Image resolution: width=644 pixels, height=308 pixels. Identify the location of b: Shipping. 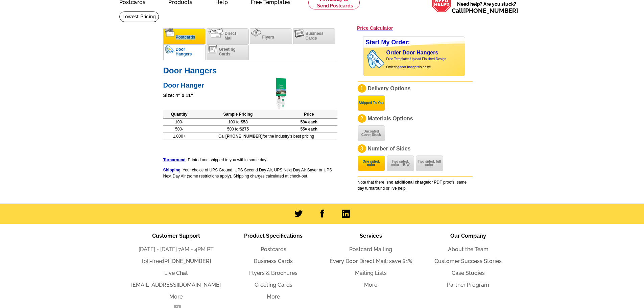
(172, 170).